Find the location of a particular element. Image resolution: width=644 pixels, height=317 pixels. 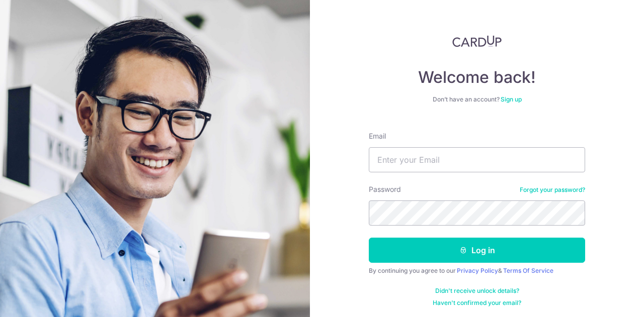

div: Don’t have an account? is located at coordinates (477, 100).